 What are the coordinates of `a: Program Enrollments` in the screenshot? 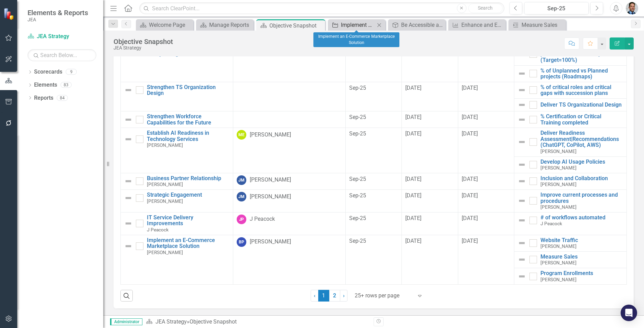 It's located at (581, 273).